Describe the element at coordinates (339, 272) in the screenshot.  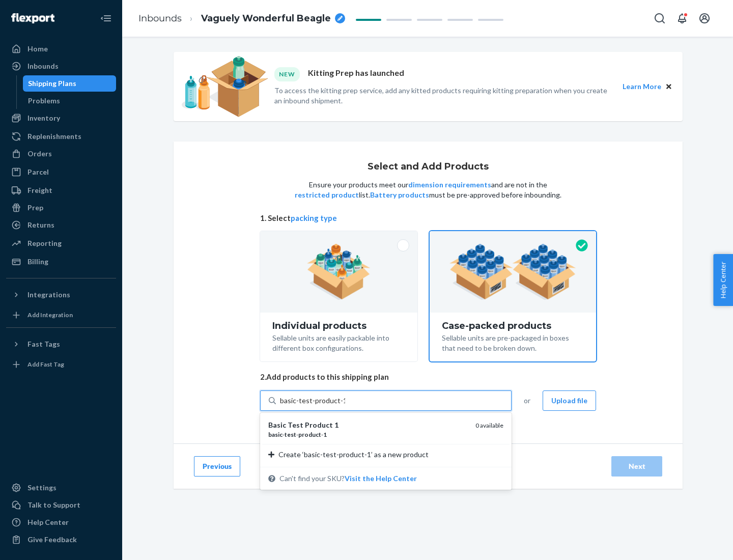
I see `img: individual-pack.facf35554cb0f1810c75b2bd6df2d64e.png` at that location.